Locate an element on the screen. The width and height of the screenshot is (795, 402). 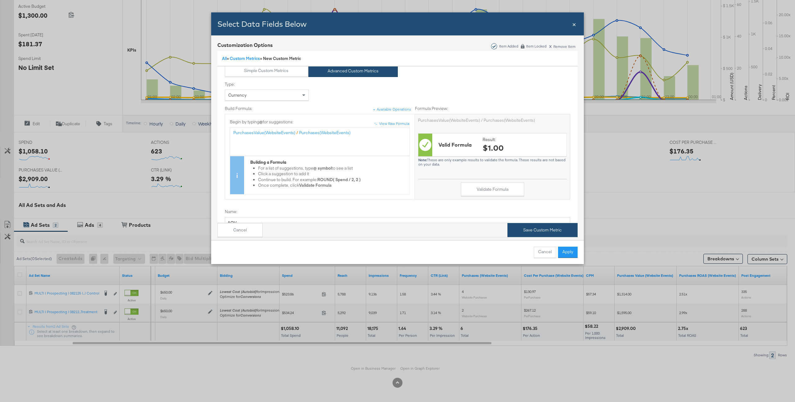
div: Bulk Add Locations Modal is located at coordinates (398, 138).